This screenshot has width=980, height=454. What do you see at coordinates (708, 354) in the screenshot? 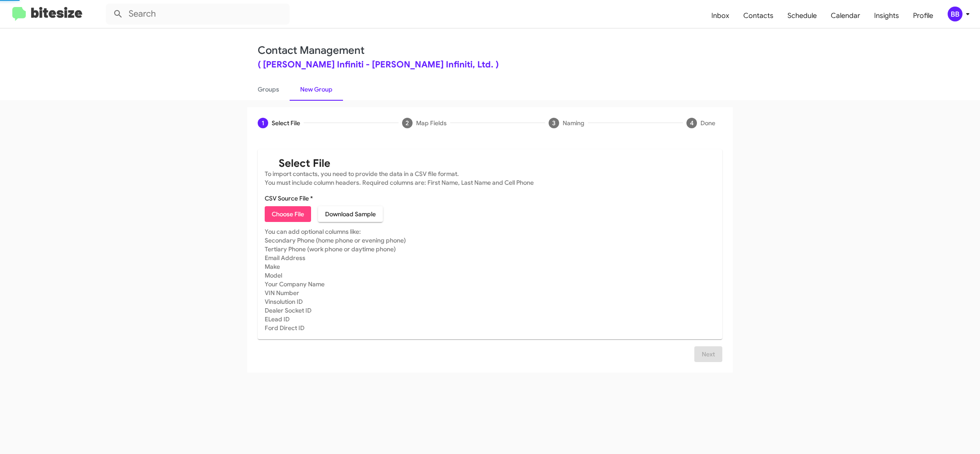
I see `button: Next` at bounding box center [708, 354].